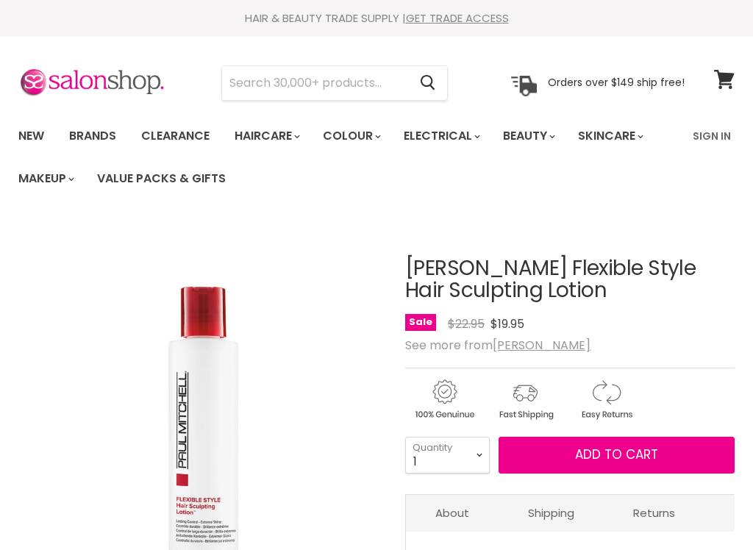 This screenshot has height=550, width=753. Describe the element at coordinates (345, 157) in the screenshot. I see `ul: Main menu` at that location.